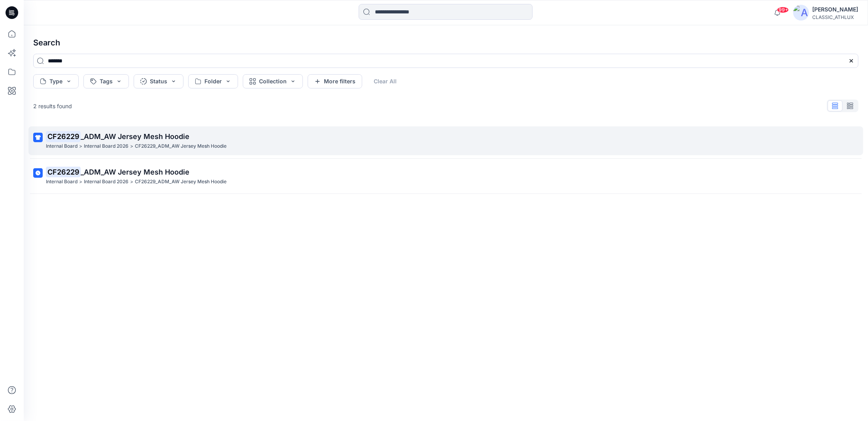 This screenshot has height=421, width=868. What do you see at coordinates (801, 13) in the screenshot?
I see `img: avatar` at bounding box center [801, 13].